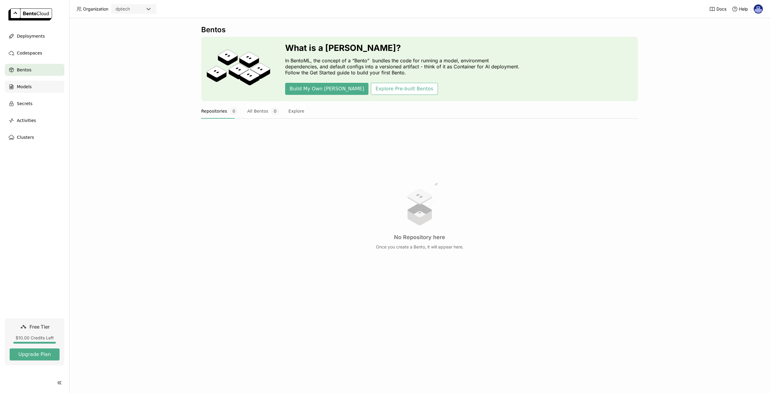 This screenshot has width=770, height=393. Describe the element at coordinates (123, 9) in the screenshot. I see `div: dptech` at that location.